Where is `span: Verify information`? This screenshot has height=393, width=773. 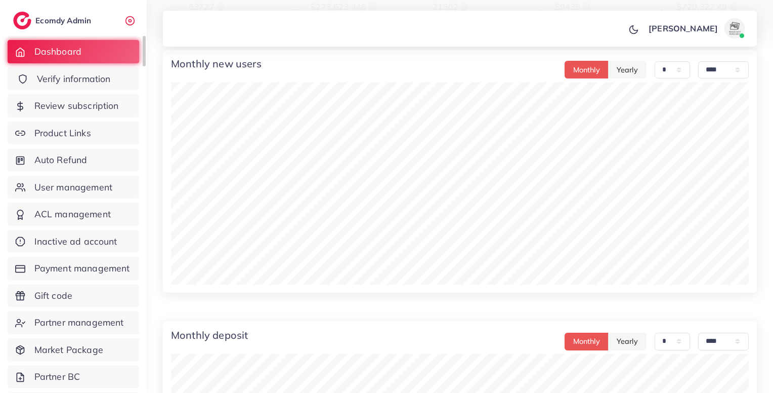
span: Verify information is located at coordinates (74, 79).